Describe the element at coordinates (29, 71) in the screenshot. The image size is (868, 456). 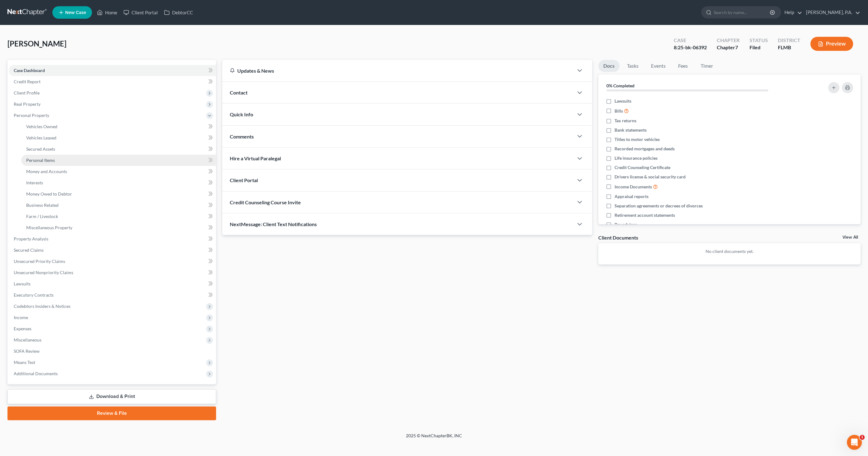
I see `span: Case Dashboard` at that location.